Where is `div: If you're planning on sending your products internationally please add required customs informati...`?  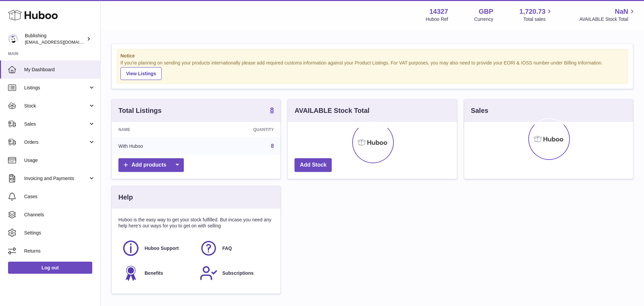
div: If you're planning on sending your products internationally please add required customs informati... is located at coordinates (372, 70).